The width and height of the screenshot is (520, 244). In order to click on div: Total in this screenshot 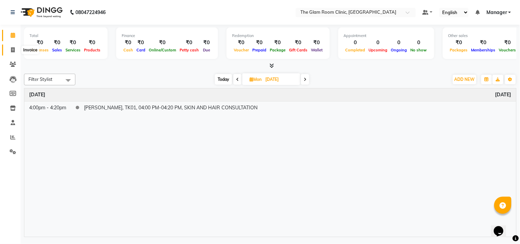, I will do `click(66, 36)`.